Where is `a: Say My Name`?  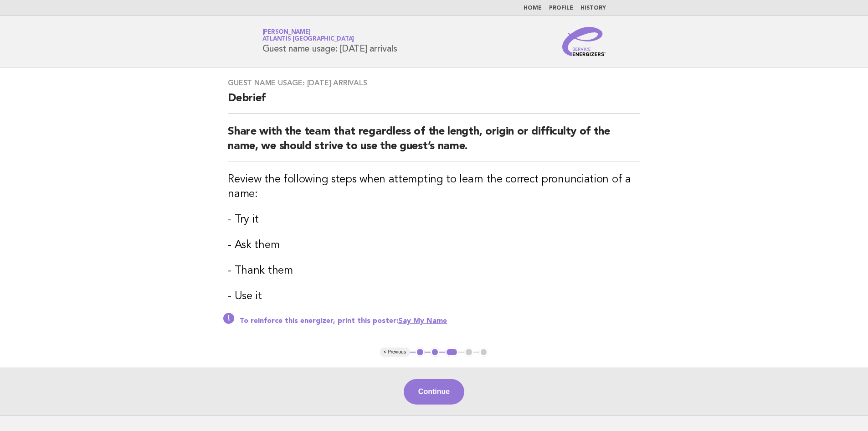 a: Say My Name is located at coordinates (423, 321).